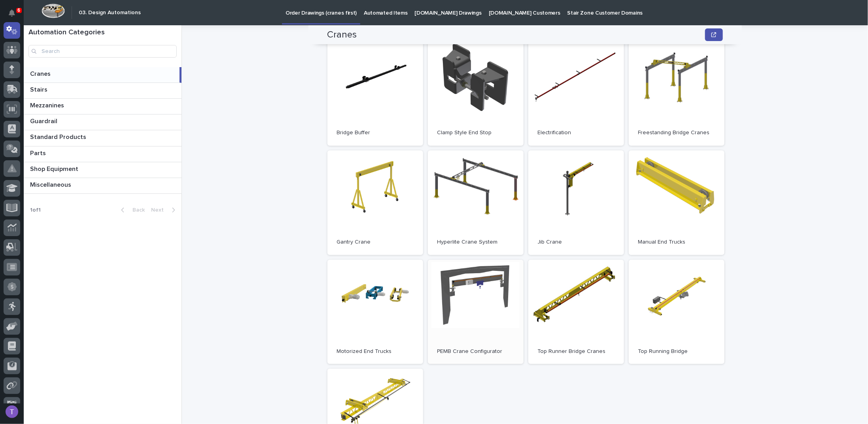 Image resolution: width=868 pixels, height=424 pixels. What do you see at coordinates (59, 136) in the screenshot?
I see `p: Standard Products` at bounding box center [59, 136].